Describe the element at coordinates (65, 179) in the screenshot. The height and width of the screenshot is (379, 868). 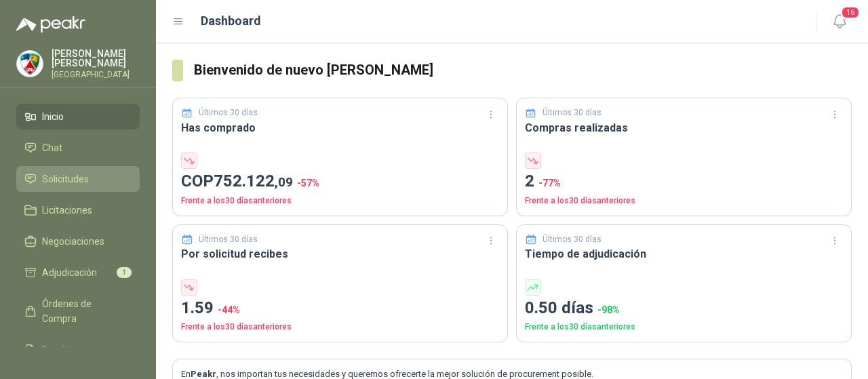
I see `span: Solicitudes` at that location.